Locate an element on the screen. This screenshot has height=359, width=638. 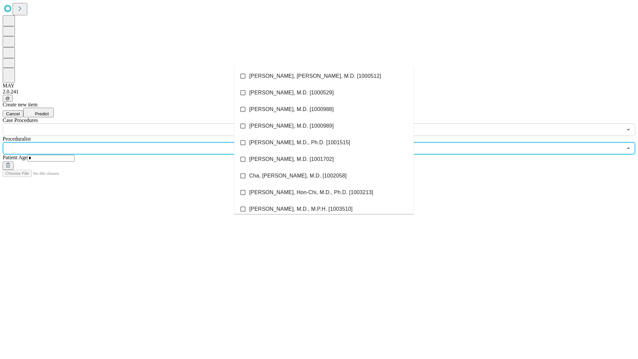
span: Cancel is located at coordinates (13, 114).